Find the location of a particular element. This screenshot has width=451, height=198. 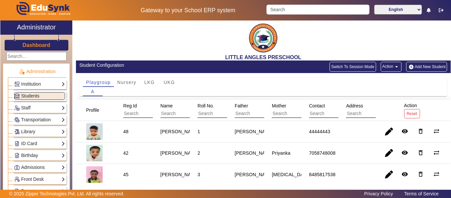

input: Search... is located at coordinates (36, 56).